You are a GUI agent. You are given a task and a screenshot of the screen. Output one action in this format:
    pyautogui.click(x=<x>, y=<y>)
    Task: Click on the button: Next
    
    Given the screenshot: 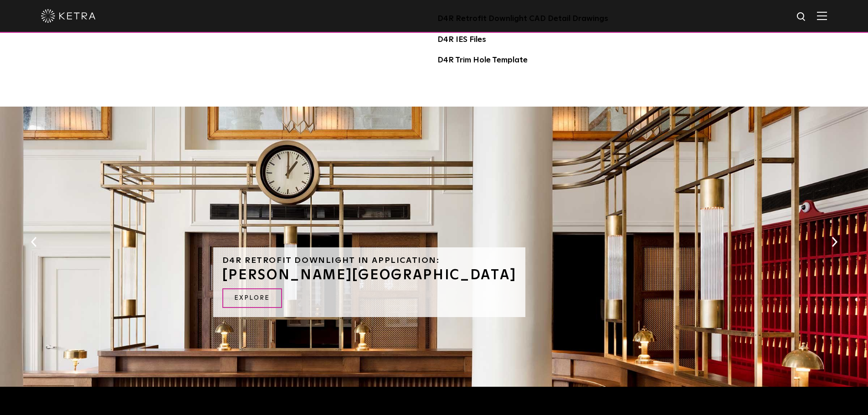 What is the action you would take?
    pyautogui.click(x=834, y=242)
    